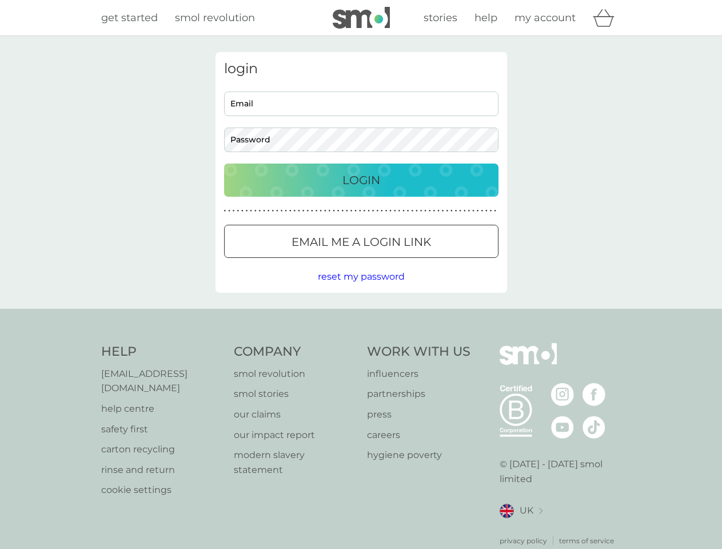 Image resolution: width=722 pixels, height=549 pixels. What do you see at coordinates (419, 415) in the screenshot?
I see `a: press` at bounding box center [419, 415].